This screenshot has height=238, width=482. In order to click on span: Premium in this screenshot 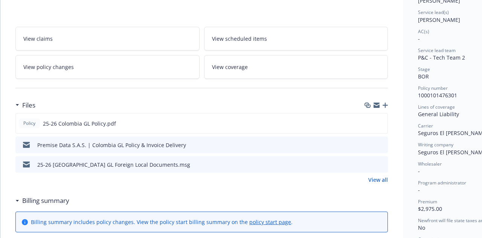, I will do `click(428, 201)`.